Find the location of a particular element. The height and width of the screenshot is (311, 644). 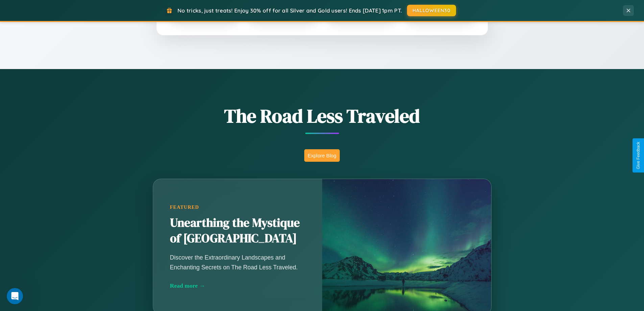

h1: The Road Less Traveled is located at coordinates (322, 116).